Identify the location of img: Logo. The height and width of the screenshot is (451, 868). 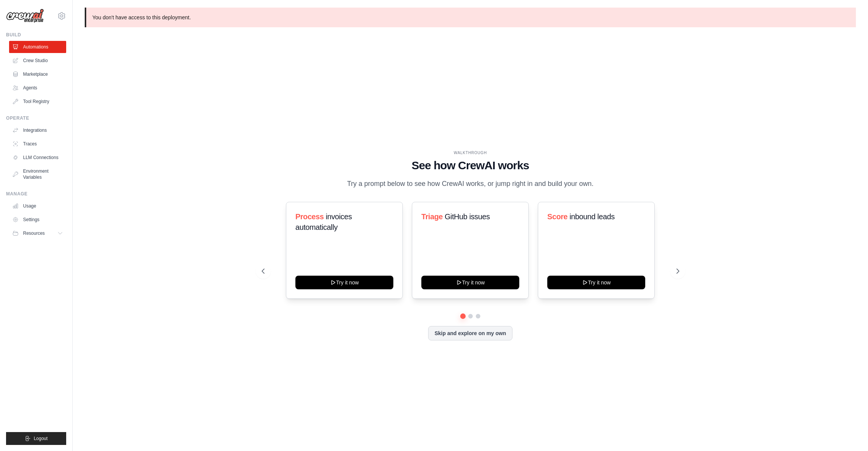
(25, 16).